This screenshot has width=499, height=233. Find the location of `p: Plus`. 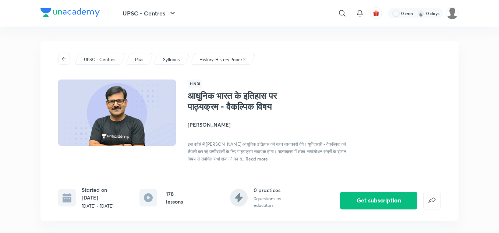

p: Plus is located at coordinates (139, 60).